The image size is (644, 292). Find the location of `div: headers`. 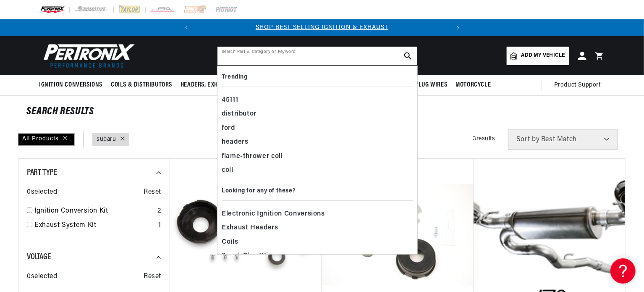

div: headers is located at coordinates (317, 143).